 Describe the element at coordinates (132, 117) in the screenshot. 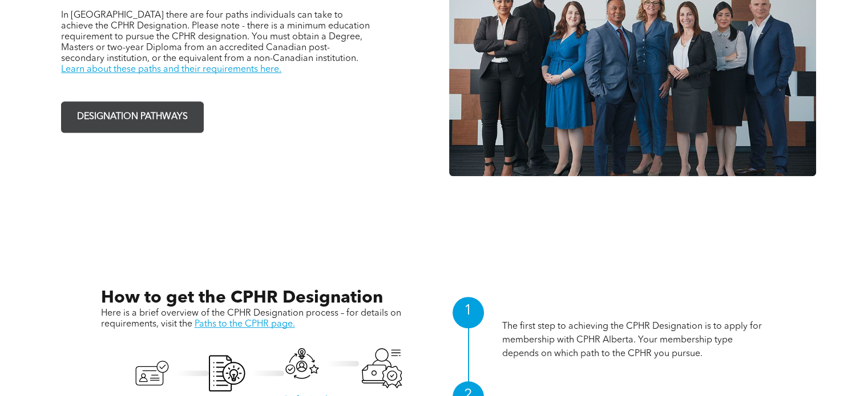

I see `a: DESIGNATION PATHWAYS` at that location.